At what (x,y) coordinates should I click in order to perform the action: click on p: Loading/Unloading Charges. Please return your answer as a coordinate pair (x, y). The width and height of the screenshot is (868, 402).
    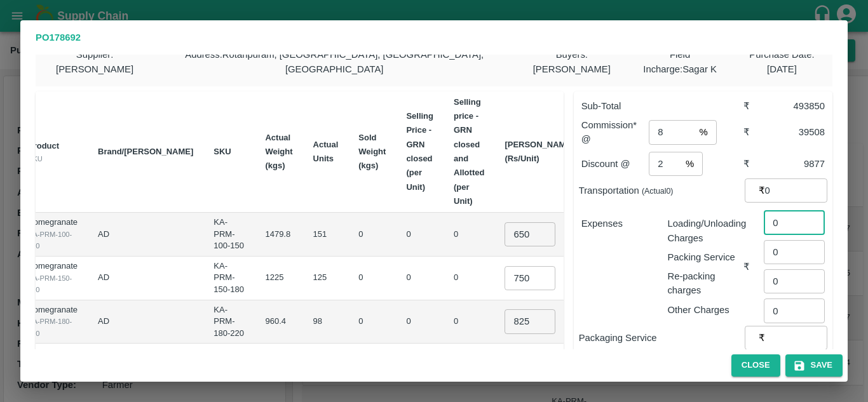
    Looking at the image, I should click on (706, 231).